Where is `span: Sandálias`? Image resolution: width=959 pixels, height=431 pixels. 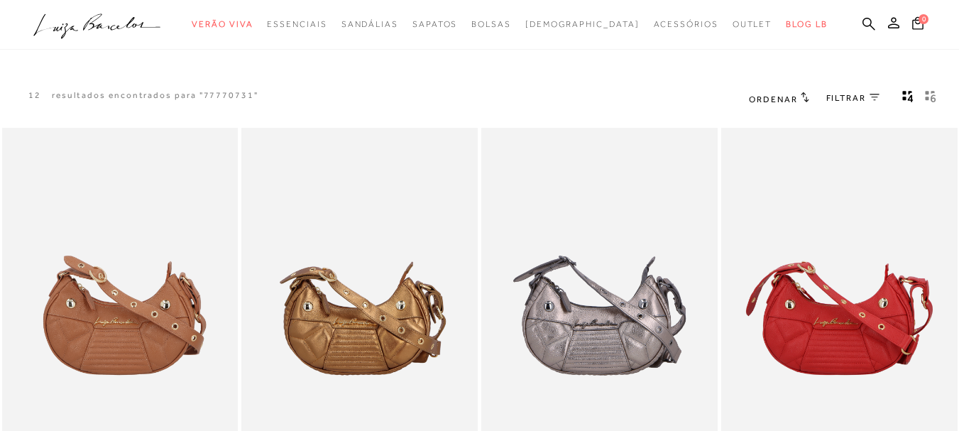 span: Sandálias is located at coordinates (370, 24).